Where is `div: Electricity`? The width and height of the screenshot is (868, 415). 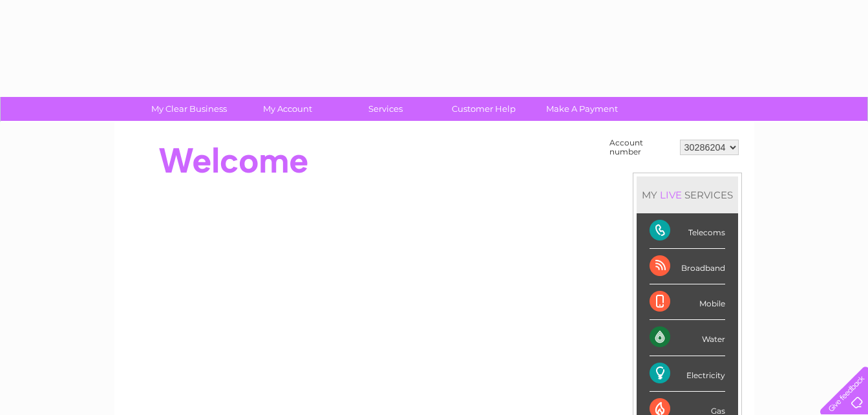
div: Electricity is located at coordinates (687, 373).